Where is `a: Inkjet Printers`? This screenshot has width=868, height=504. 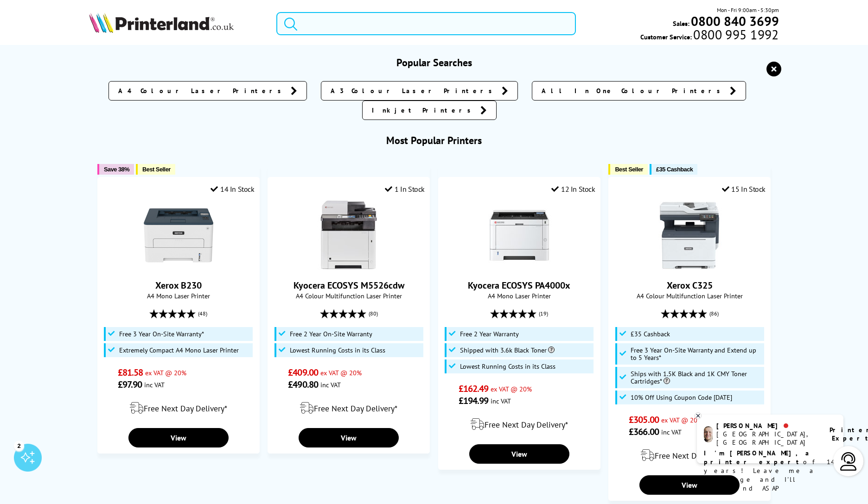
a: Inkjet Printers is located at coordinates (429, 110).